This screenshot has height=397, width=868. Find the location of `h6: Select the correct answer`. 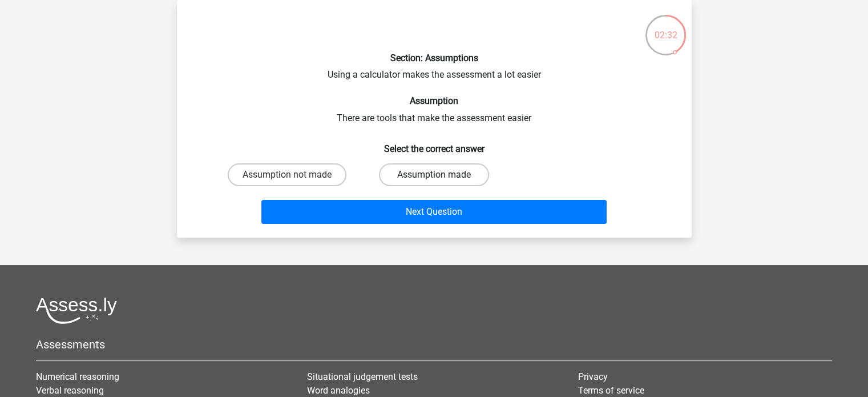

h6: Select the correct answer is located at coordinates (434, 144).